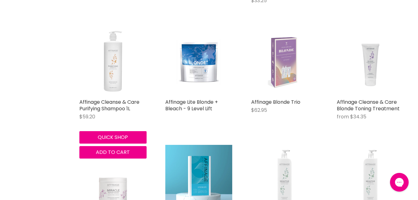  What do you see at coordinates (87, 116) in the screenshot?
I see `span: $59.20` at bounding box center [87, 116].